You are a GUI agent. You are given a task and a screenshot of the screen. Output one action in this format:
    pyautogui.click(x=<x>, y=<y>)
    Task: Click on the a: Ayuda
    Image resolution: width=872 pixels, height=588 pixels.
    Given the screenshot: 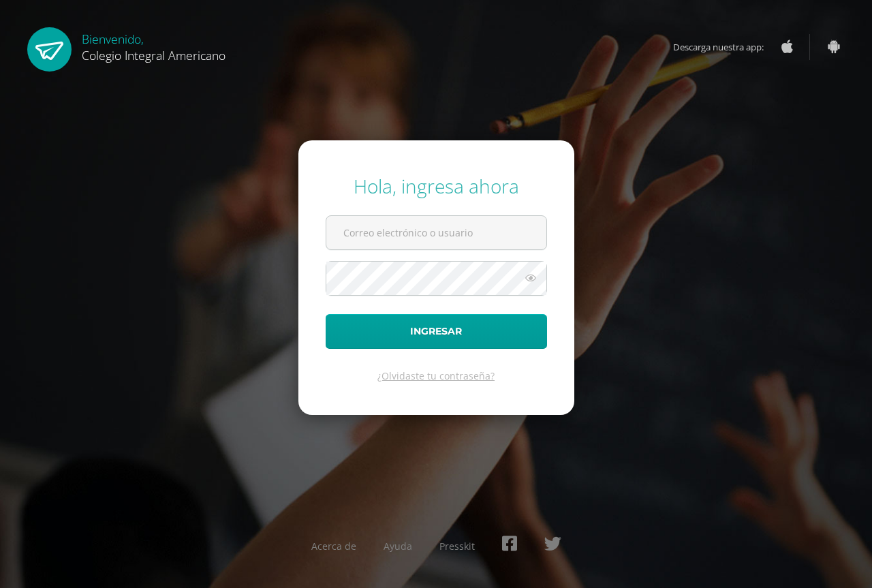 What is the action you would take?
    pyautogui.click(x=398, y=546)
    